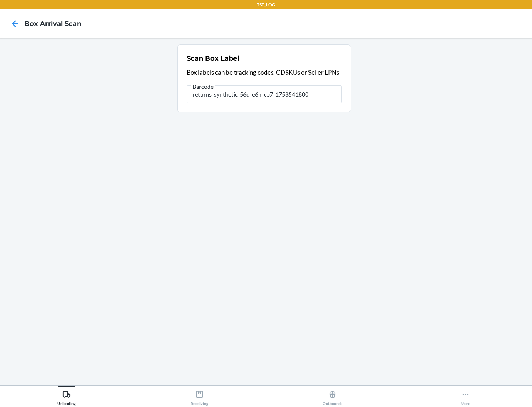 The height and width of the screenshot is (407, 532). What do you see at coordinates (199, 396) in the screenshot?
I see `div: Receiving` at bounding box center [199, 396].